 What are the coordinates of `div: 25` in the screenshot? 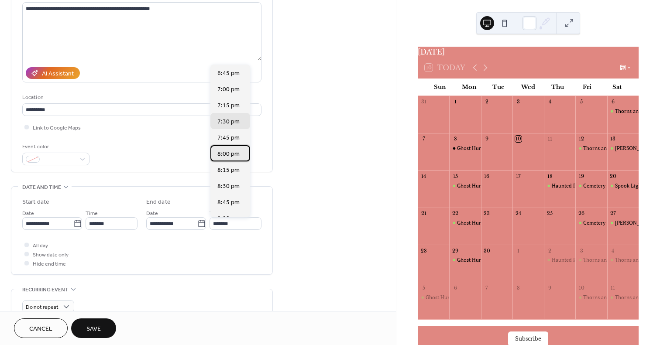 It's located at (549, 213).